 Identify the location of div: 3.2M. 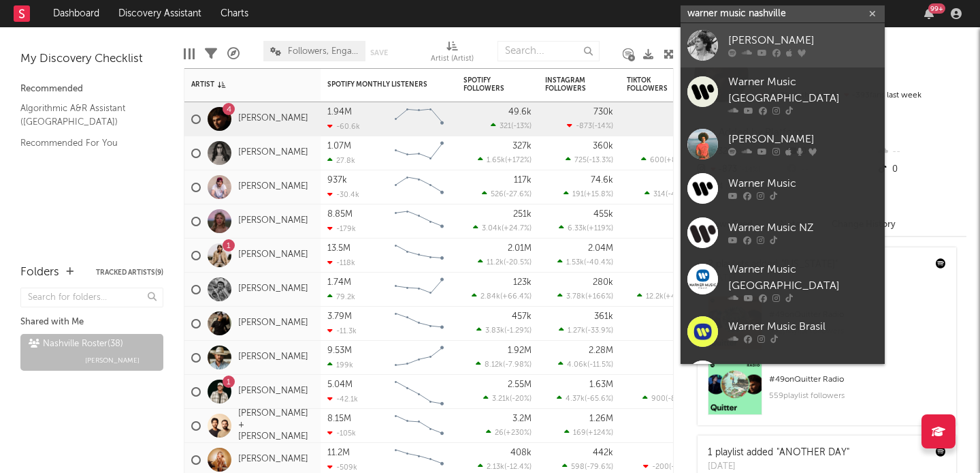
(522, 418).